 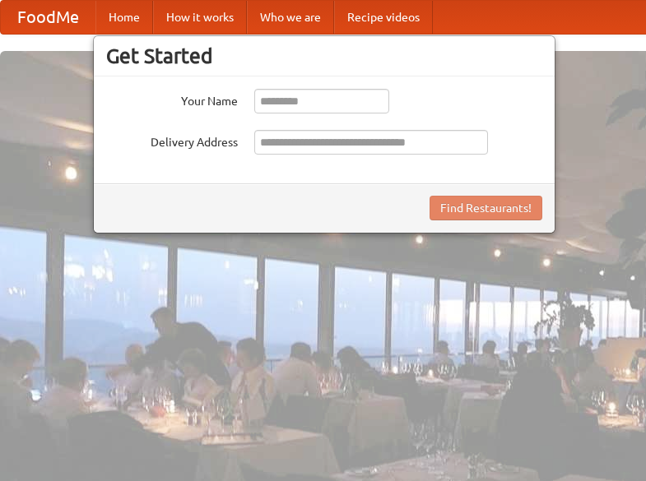 I want to click on a: Who we are, so click(x=290, y=17).